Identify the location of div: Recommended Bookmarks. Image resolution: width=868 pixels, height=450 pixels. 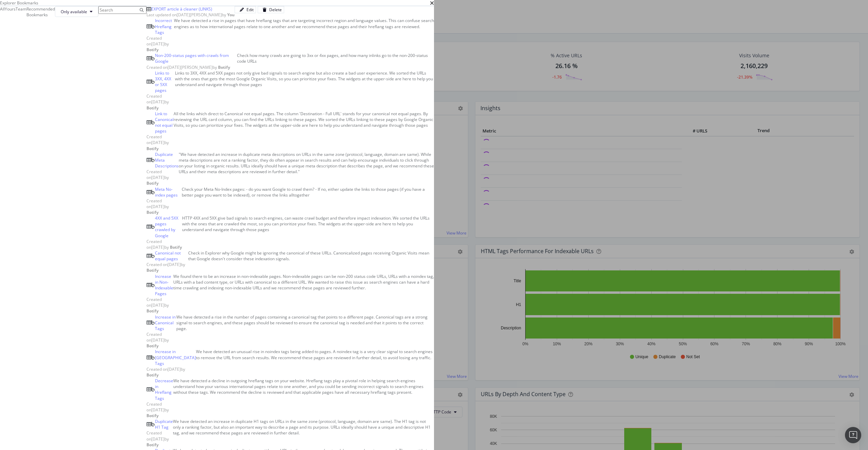
(41, 12).